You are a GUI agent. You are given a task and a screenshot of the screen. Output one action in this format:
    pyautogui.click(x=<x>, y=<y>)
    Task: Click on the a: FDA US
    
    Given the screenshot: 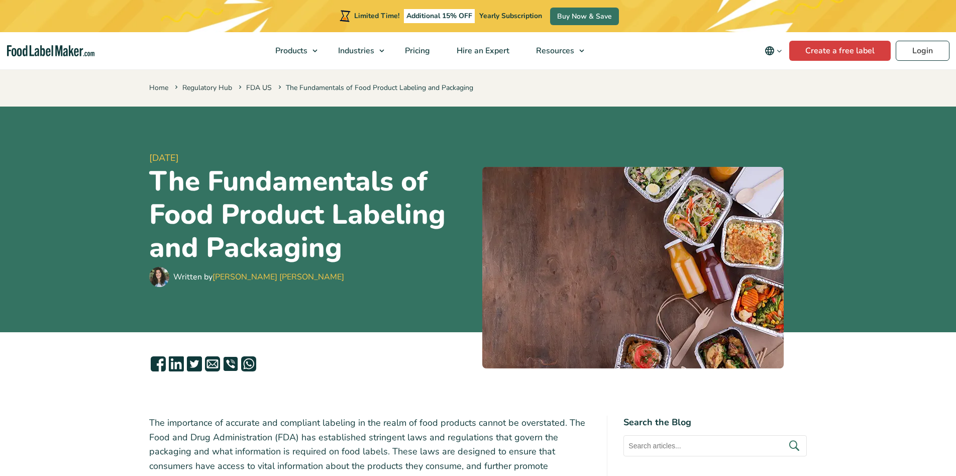 What is the action you would take?
    pyautogui.click(x=259, y=87)
    